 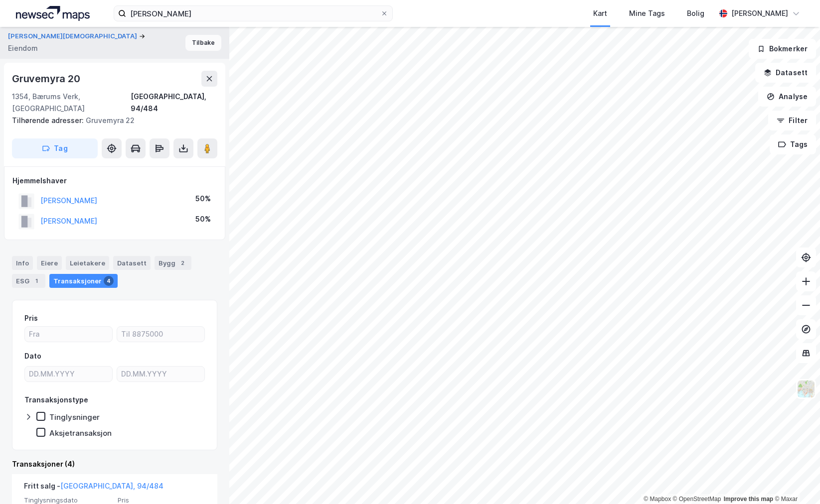 What do you see at coordinates (31, 318) in the screenshot?
I see `div: Pris` at bounding box center [31, 318].